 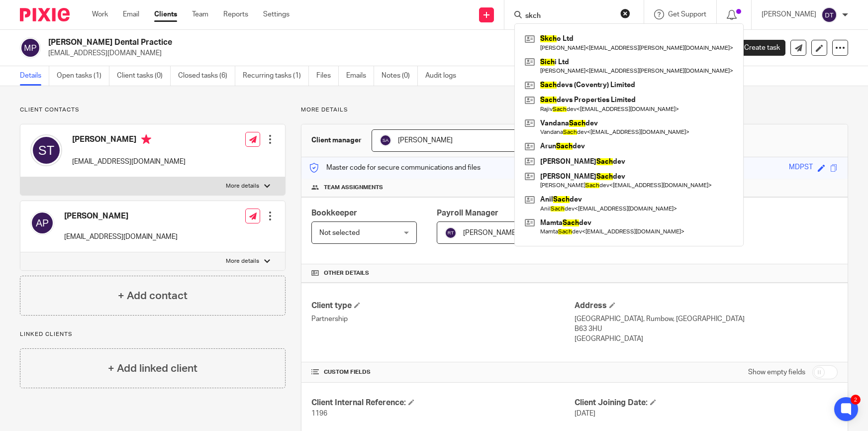 What do you see at coordinates (236, 14) in the screenshot?
I see `a: Reports` at bounding box center [236, 14].